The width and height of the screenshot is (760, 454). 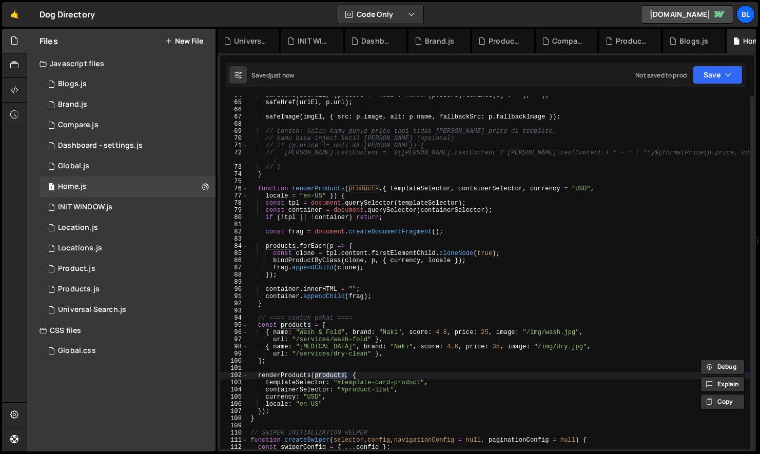 I want to click on div: Bl, so click(x=745, y=14).